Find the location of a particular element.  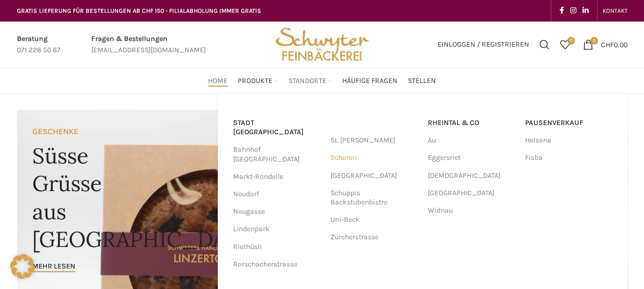

a: Pausenverkauf is located at coordinates (568, 123).